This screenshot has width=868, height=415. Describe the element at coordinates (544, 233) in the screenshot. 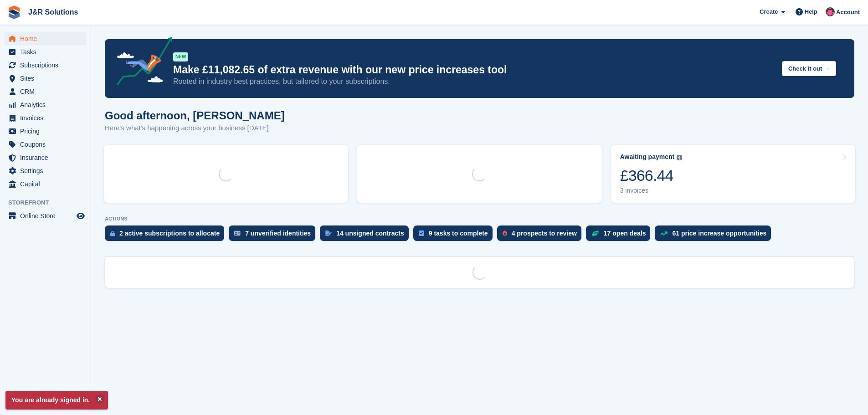

I see `div: 4 prospects to review` at that location.